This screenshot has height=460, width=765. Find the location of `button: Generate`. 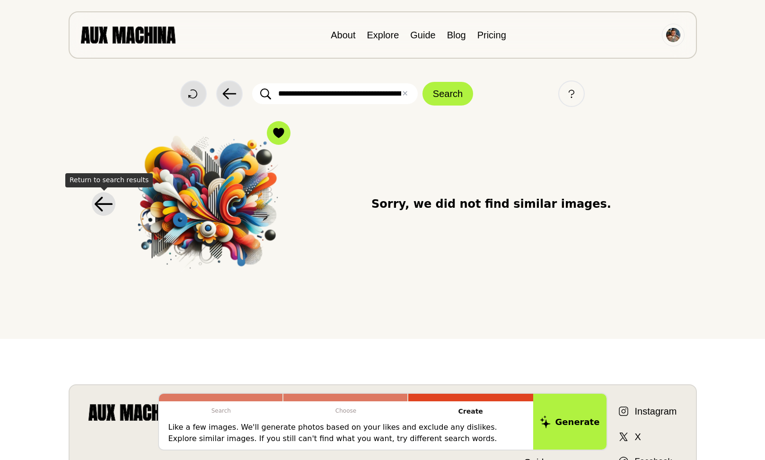

button: Generate is located at coordinates (570, 422).